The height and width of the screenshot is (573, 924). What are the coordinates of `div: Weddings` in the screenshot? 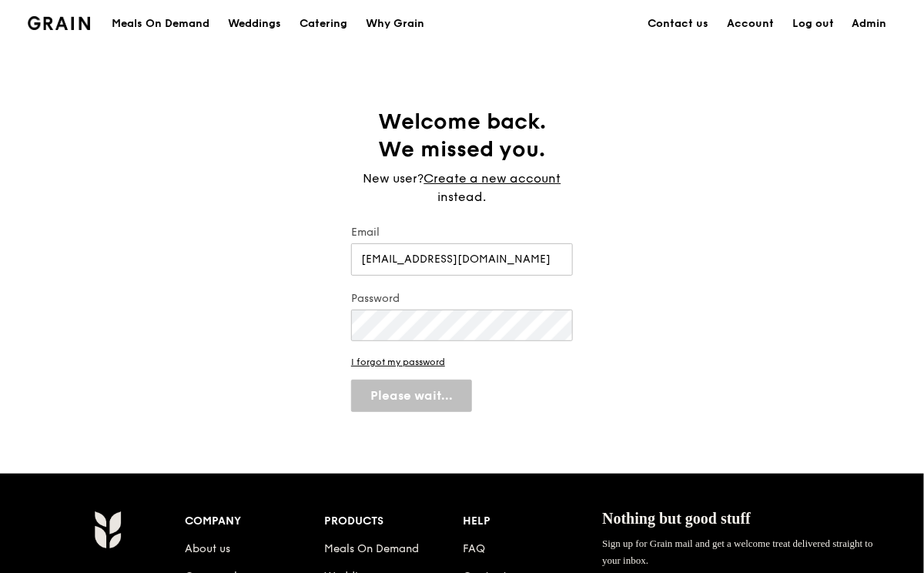 It's located at (254, 24).